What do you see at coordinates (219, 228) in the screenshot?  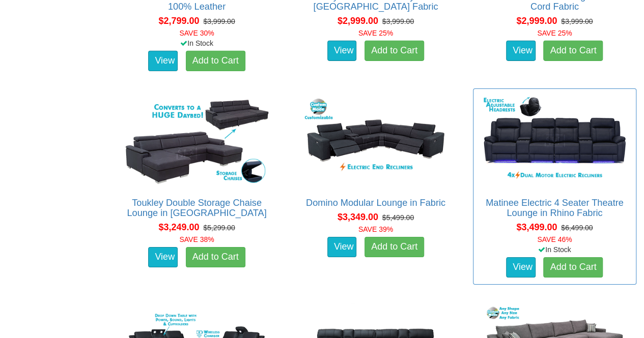 I see `del: $5,299.00` at bounding box center [219, 228].